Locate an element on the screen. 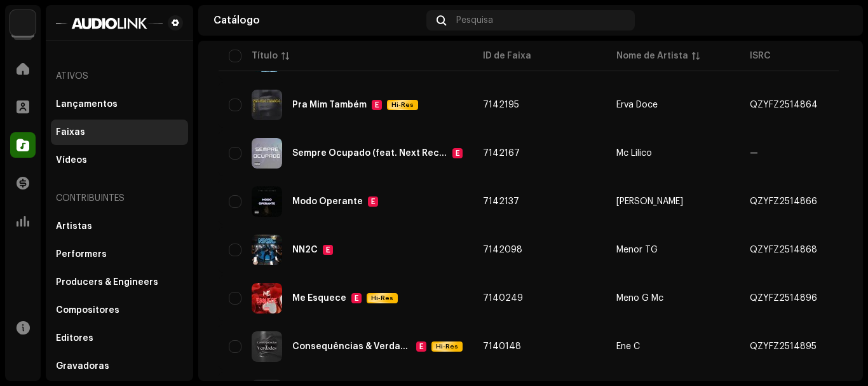  span: Vini Calazans is located at coordinates (673, 201).